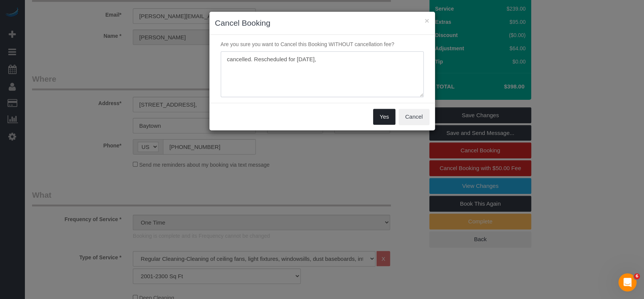 The height and width of the screenshot is (299, 644). Describe the element at coordinates (322, 71) in the screenshot. I see `sui-modal: Cancel Booking` at that location.